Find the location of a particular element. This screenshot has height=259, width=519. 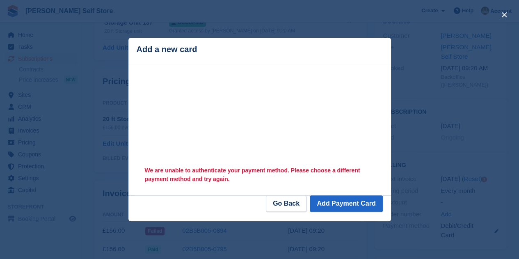

button: close is located at coordinates (505, 15).